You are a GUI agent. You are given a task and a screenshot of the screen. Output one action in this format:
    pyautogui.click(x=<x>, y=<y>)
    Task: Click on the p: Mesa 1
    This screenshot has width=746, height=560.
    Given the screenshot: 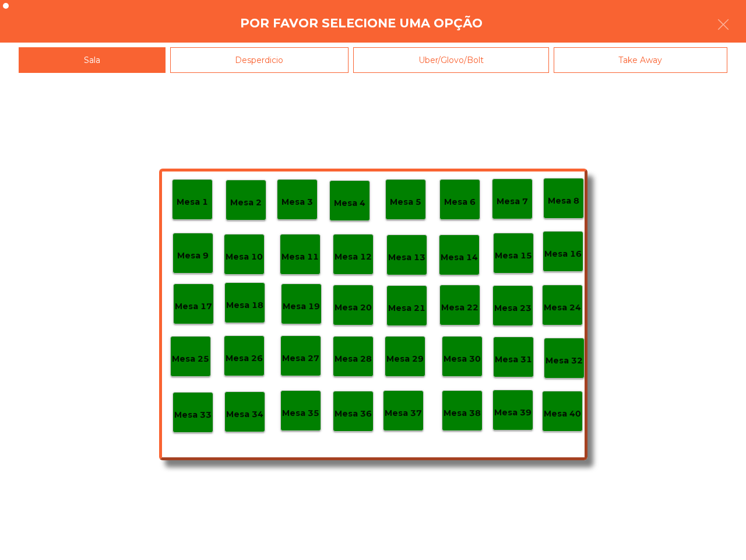 What is the action you would take?
    pyautogui.click(x=193, y=202)
    